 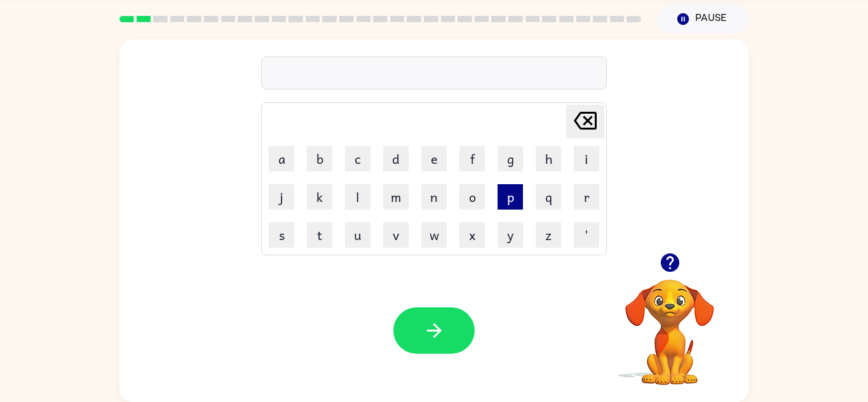 What do you see at coordinates (510, 235) in the screenshot?
I see `button: y` at bounding box center [510, 235].